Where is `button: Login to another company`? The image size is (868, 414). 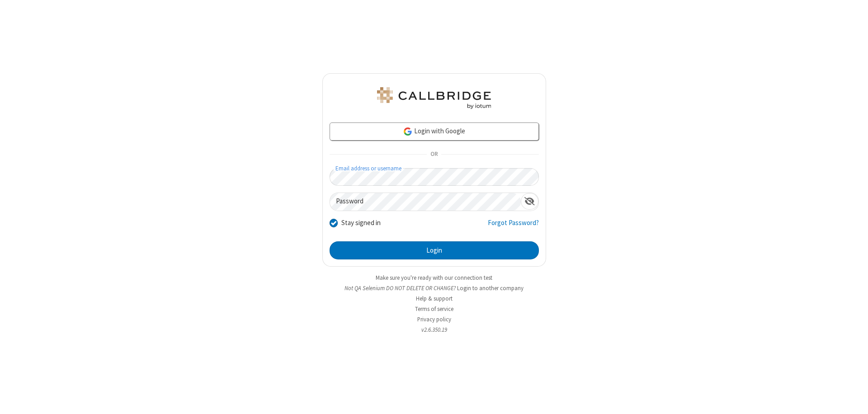
button: Login to another company is located at coordinates (490, 288).